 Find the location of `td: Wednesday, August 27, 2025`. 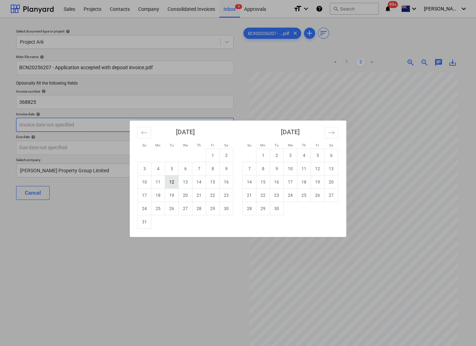

td: Wednesday, August 27, 2025 is located at coordinates (185, 209).